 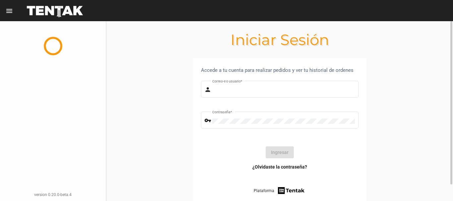 I want to click on div: version 0.20.0-beta.4, so click(x=53, y=195).